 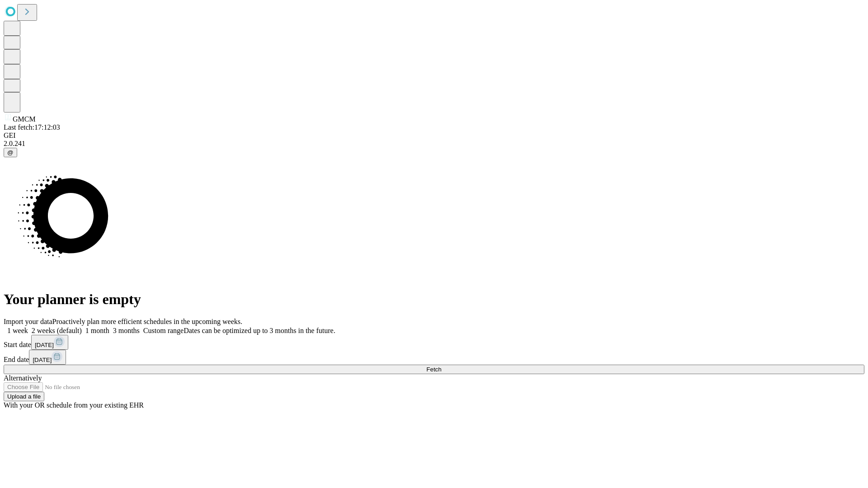 What do you see at coordinates (433, 370) in the screenshot?
I see `span: Fetch` at bounding box center [433, 370].